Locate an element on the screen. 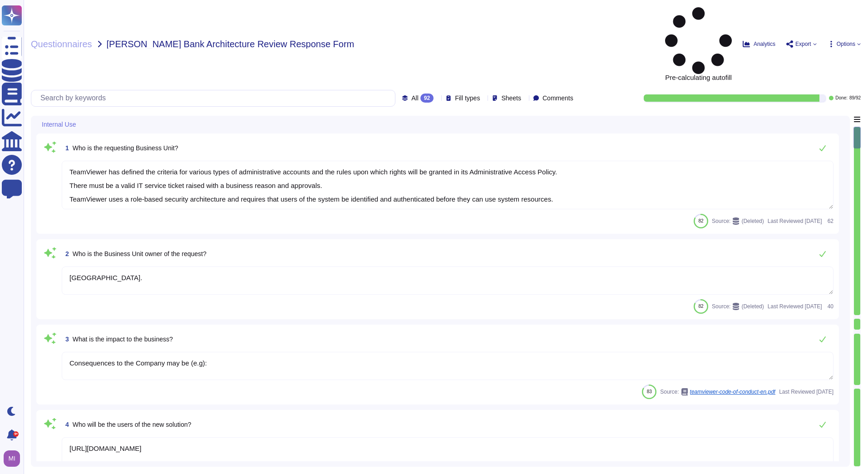  span: 2 is located at coordinates (66, 254).